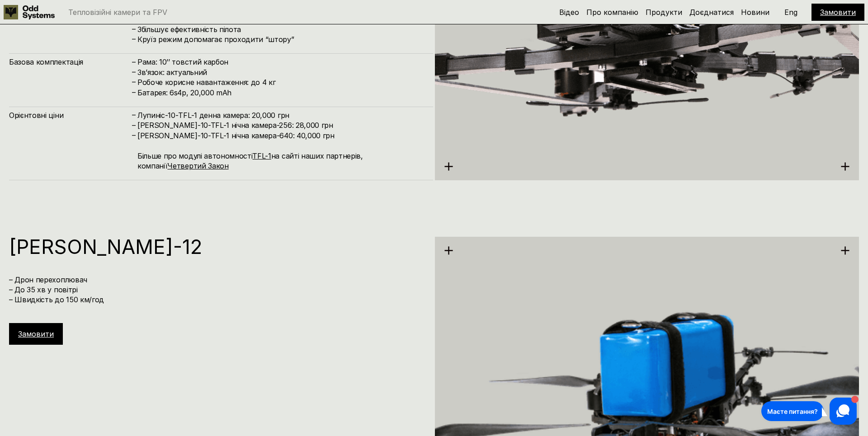 The image size is (868, 436). Describe the element at coordinates (262, 156) in the screenshot. I see `a: TFL-1` at that location.